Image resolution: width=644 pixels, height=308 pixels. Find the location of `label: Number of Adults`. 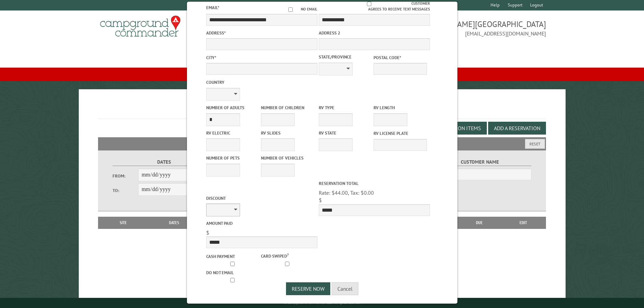

label: Number of Adults is located at coordinates (233, 108).